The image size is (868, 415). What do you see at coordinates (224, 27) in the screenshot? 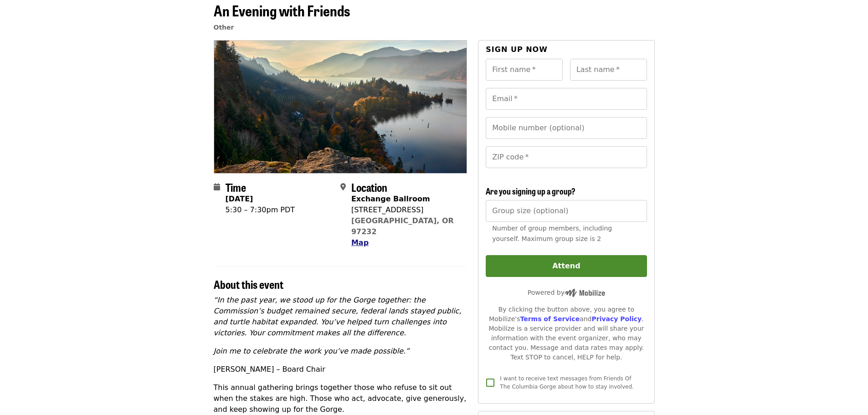
I see `span: Other` at bounding box center [224, 27].